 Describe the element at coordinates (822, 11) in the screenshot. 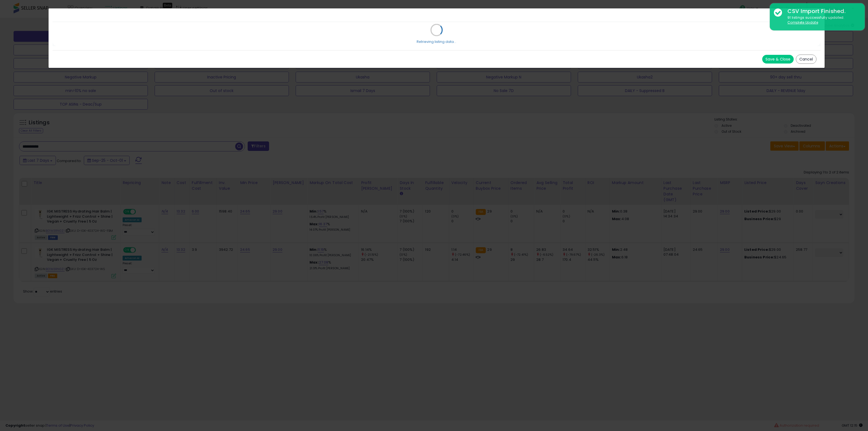

I see `div: CSV Import Finished.` at that location.